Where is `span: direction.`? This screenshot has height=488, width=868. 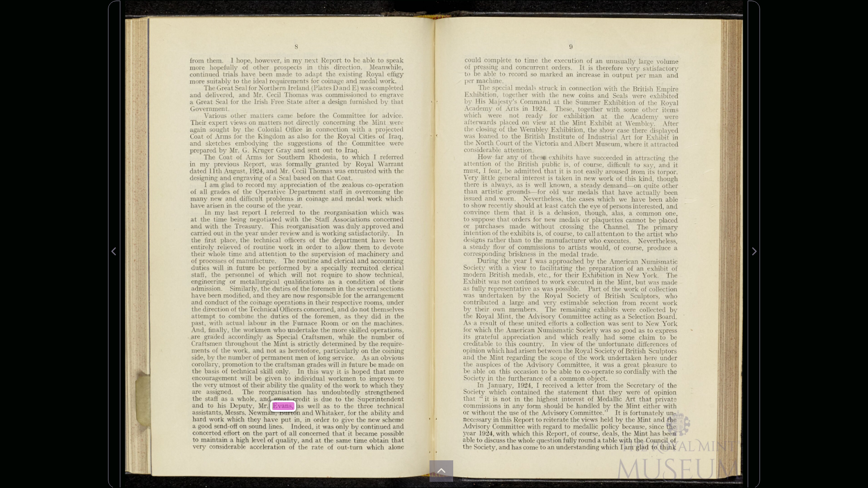 span: direction. is located at coordinates (360, 67).